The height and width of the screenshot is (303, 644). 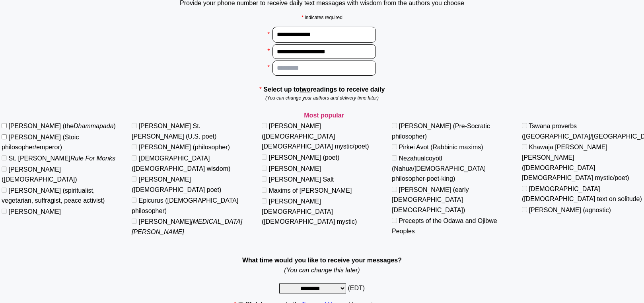 What do you see at coordinates (324, 89) in the screenshot?
I see `strong: Select up to readings to receive daily` at bounding box center [324, 89].